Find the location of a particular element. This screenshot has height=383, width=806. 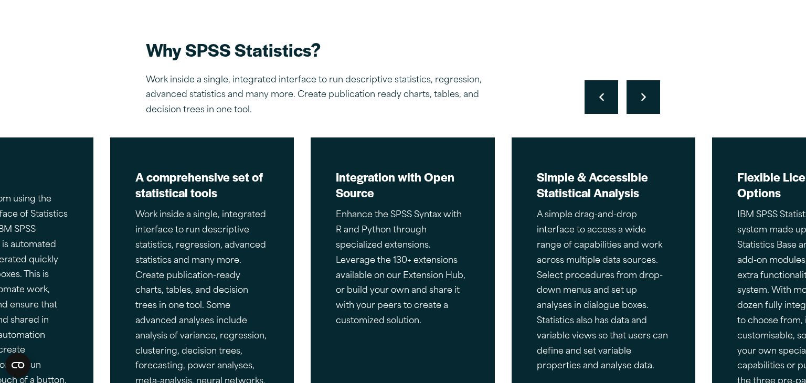

p: A simple drag-and-drop interface to access a wide range of capabilities and work across multiple ... is located at coordinates (603, 291).